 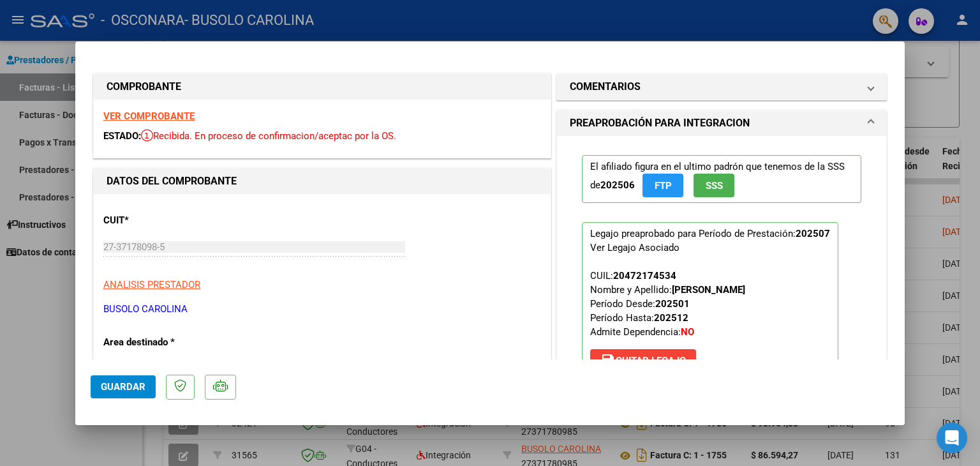 I want to click on strong: COMPROBANTE, so click(x=143, y=87).